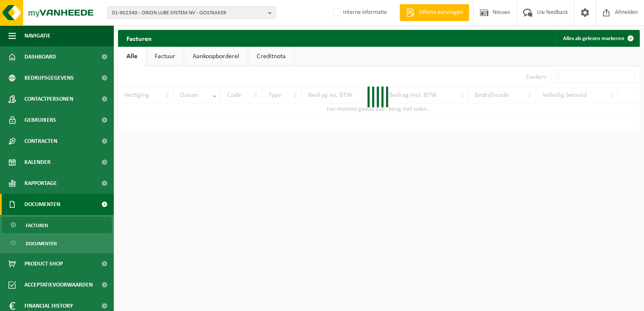 The image size is (644, 311). Describe the element at coordinates (37, 36) in the screenshot. I see `span: Navigatie` at that location.